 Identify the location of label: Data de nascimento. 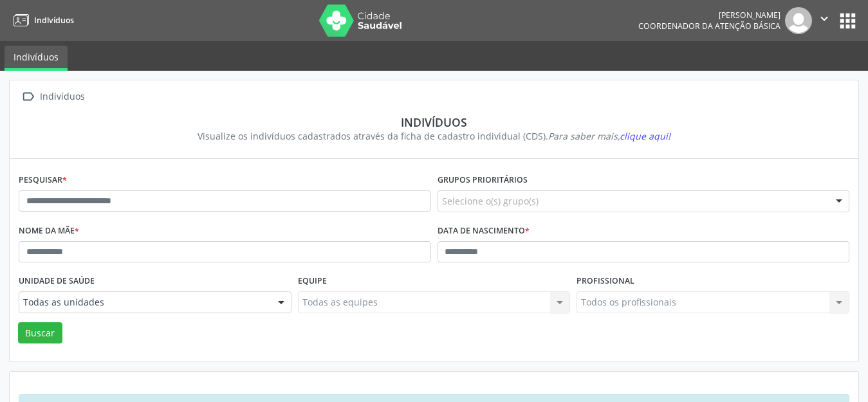
(483, 231).